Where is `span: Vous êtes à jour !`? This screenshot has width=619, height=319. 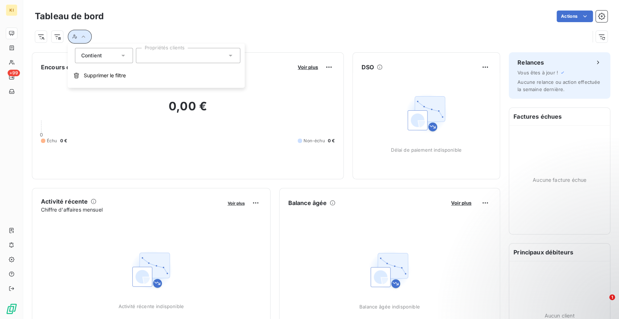
span: Vous êtes à jour ! is located at coordinates (538, 72).